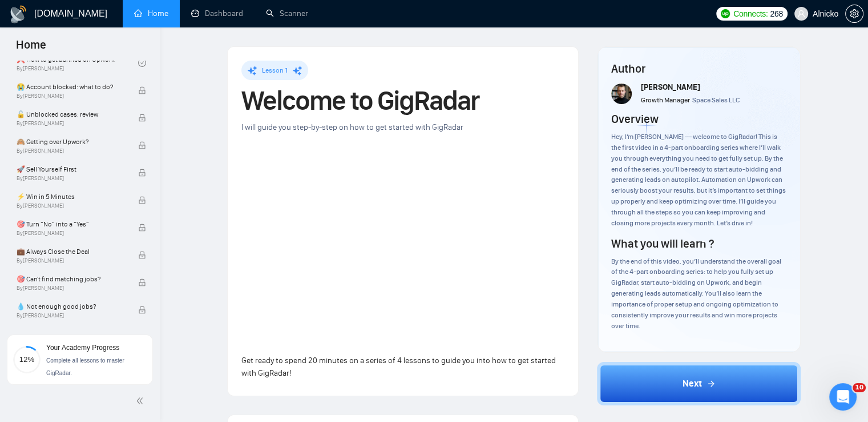  Describe the element at coordinates (31, 49) in the screenshot. I see `span: Home` at that location.